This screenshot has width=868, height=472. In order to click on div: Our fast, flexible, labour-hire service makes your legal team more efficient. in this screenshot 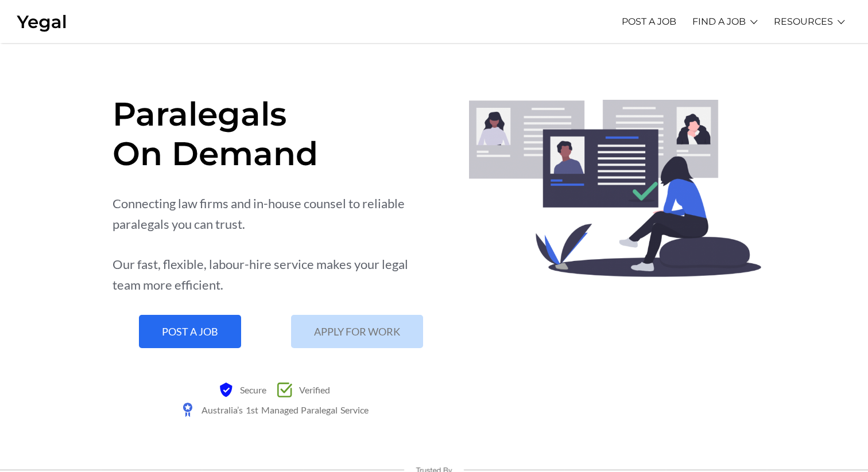, I will do `click(273, 275)`.